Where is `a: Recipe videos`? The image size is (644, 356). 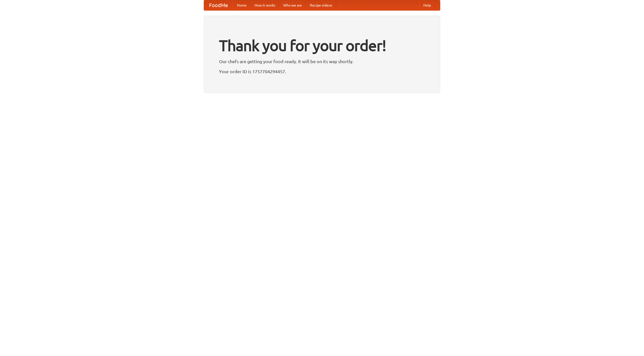 a: Recipe videos is located at coordinates (321, 5).